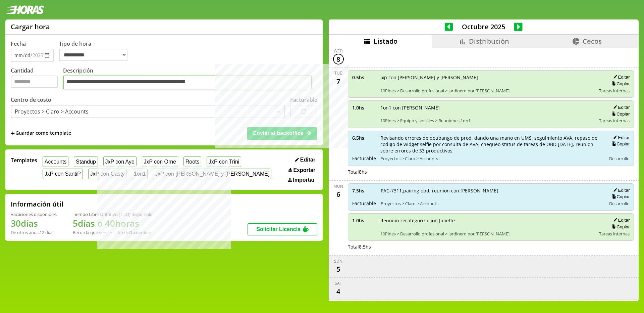 This screenshot has width=644, height=313. I want to click on span: 6.5 hs, so click(364, 138).